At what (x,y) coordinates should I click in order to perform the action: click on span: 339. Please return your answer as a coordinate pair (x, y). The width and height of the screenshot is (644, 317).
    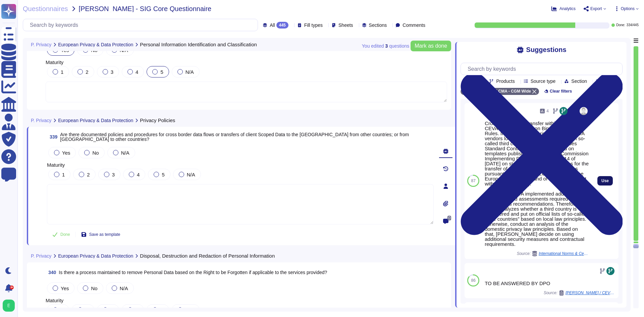
    Looking at the image, I should click on (52, 137).